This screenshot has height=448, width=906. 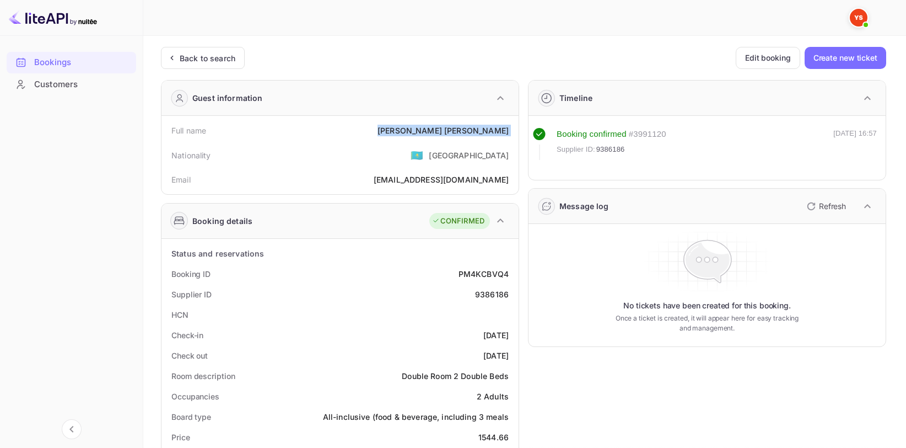 I want to click on div: 2 Adults, so click(x=493, y=396).